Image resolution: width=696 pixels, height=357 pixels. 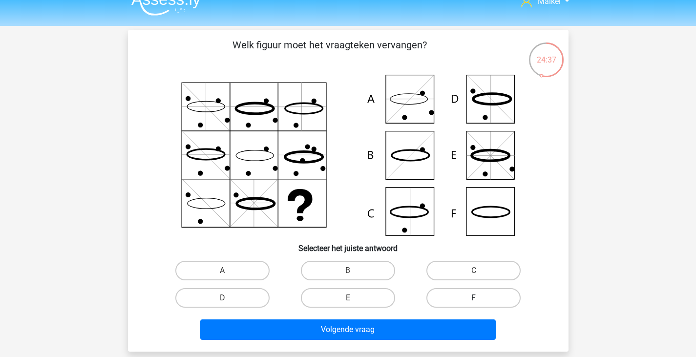 What do you see at coordinates (222, 270) in the screenshot?
I see `label: A` at bounding box center [222, 270].